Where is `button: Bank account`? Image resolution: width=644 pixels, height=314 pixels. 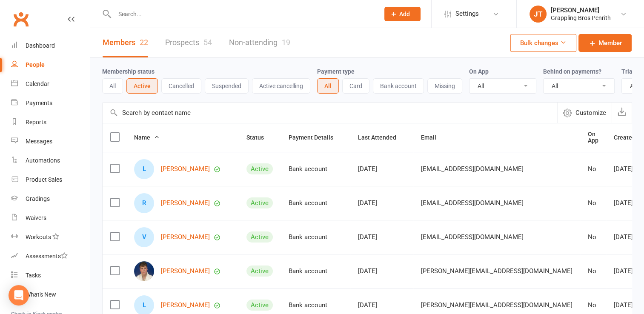 button: Bank account is located at coordinates (398, 86).